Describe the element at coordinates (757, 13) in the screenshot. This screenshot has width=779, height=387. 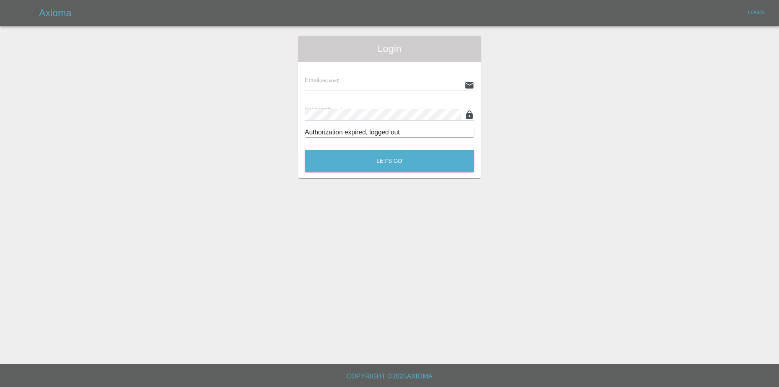
I see `a: Login` at that location.